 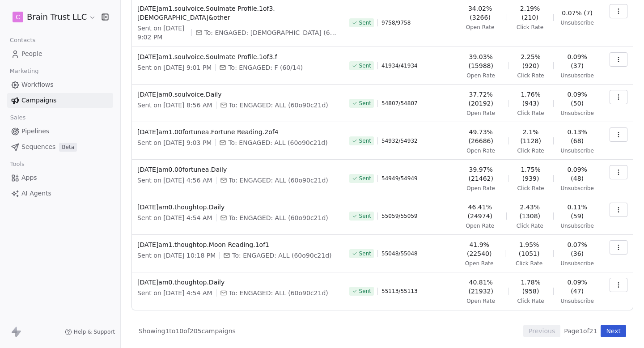 What do you see at coordinates (90, 332) in the screenshot?
I see `a: Help & Support` at bounding box center [90, 332].